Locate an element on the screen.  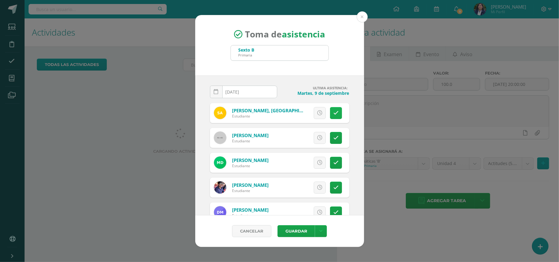
button: Close (Esc) is located at coordinates (362, 17).